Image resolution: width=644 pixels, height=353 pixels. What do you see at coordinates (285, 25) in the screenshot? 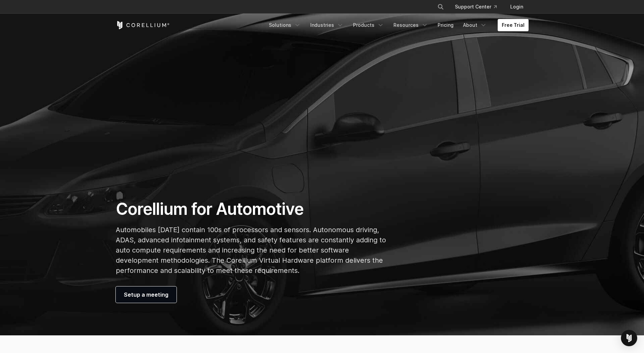
I see `a: Solutions` at bounding box center [285, 25].